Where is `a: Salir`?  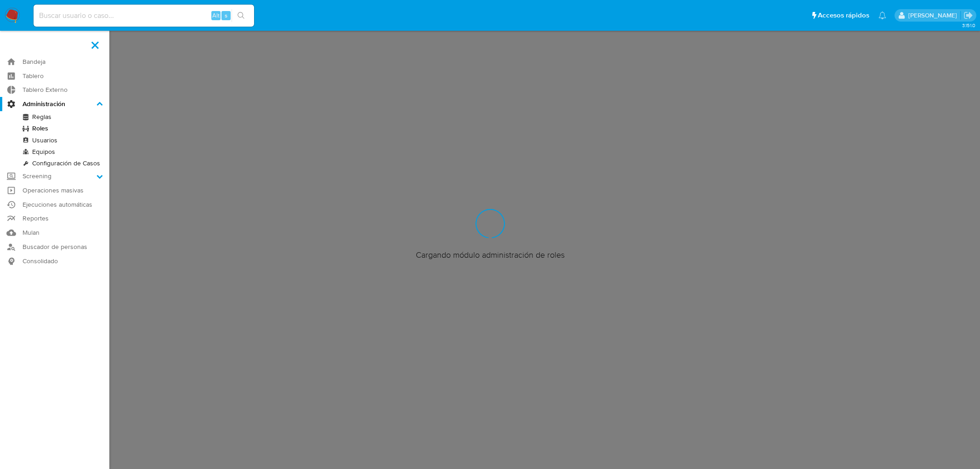
a: Salir is located at coordinates (968, 15).